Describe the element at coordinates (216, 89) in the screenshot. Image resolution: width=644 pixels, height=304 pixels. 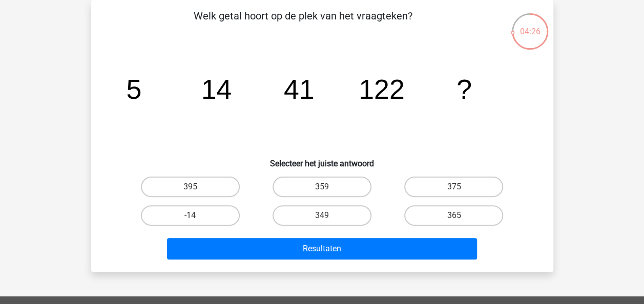
I see `tspan: 14` at that location.